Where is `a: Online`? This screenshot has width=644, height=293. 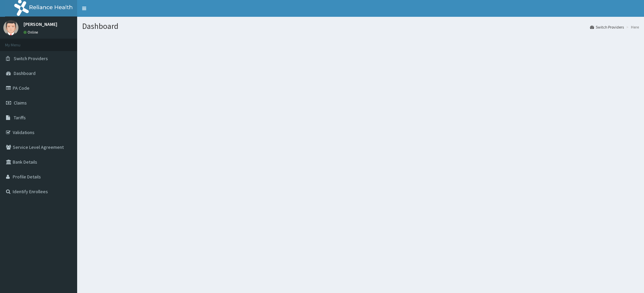 a: Online is located at coordinates (32, 32).